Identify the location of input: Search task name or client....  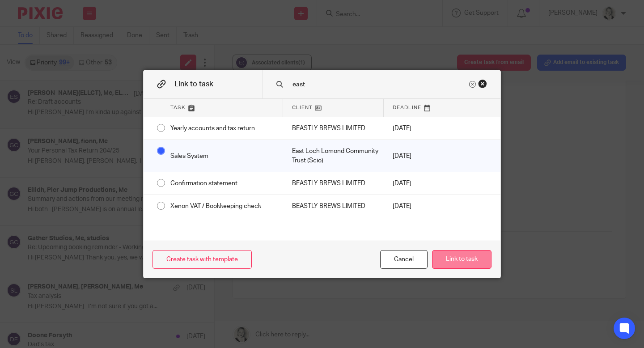
(379, 85).